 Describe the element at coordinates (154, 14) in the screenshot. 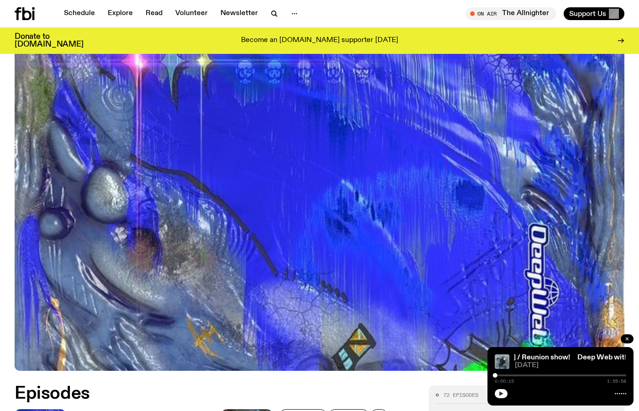

I see `a: Read` at that location.